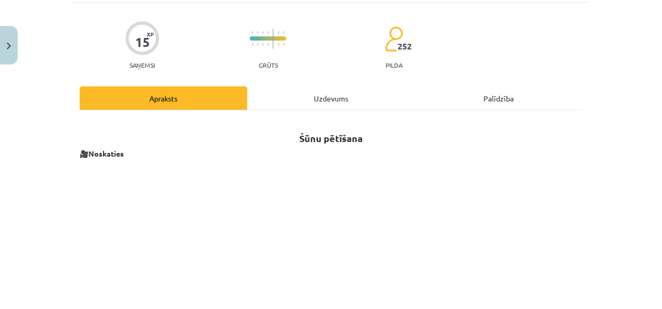  Describe the element at coordinates (143, 42) in the screenshot. I see `div: 15` at that location.